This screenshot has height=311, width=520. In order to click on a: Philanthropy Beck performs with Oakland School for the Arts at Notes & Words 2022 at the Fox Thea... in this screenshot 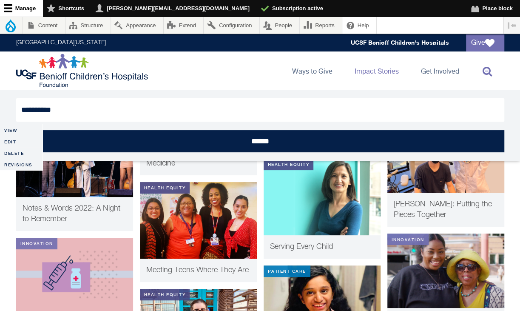, I will do `click(74, 175)`.